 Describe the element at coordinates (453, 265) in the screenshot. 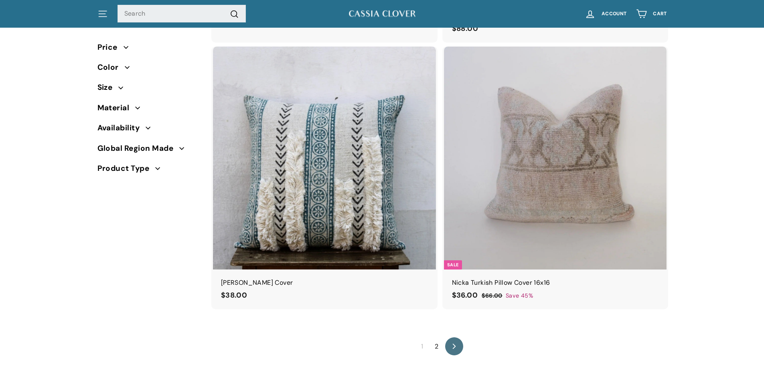

I see `div: Sale` at that location.